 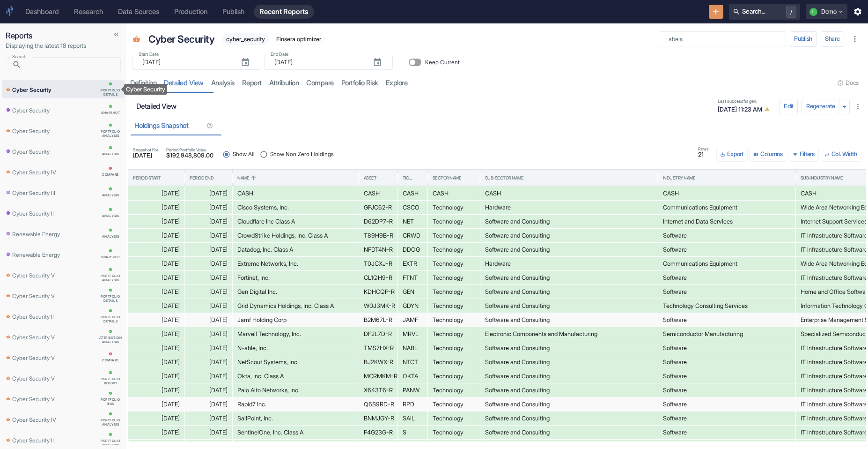 What do you see at coordinates (111, 360) in the screenshot?
I see `div: compare` at bounding box center [111, 360].